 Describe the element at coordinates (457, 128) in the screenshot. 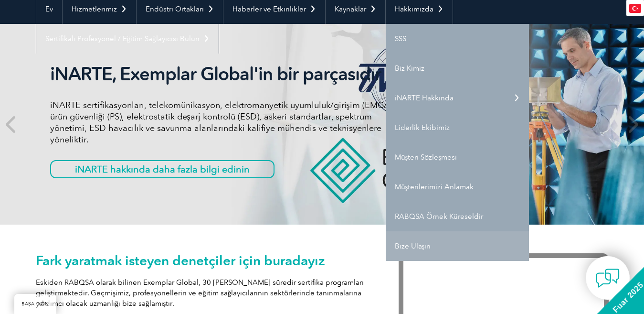

I see `a: Liderlik Ekibimiz` at that location.